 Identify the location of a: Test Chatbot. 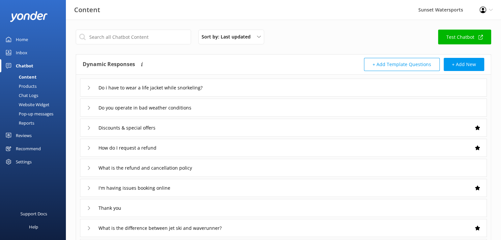
(464, 37).